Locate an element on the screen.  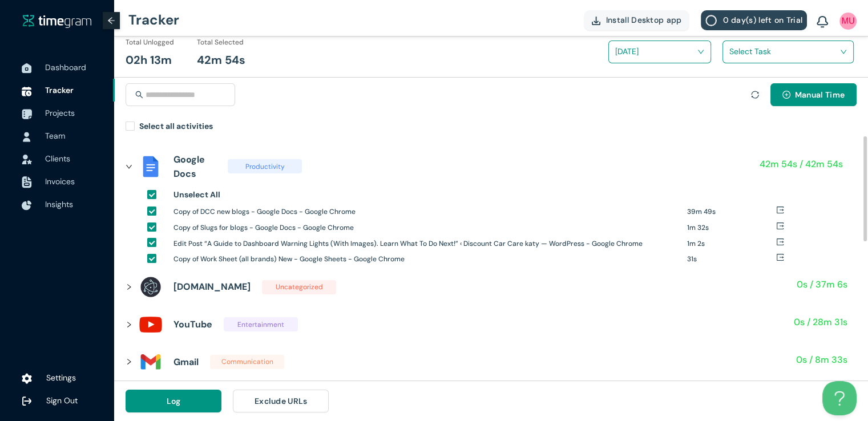
span: Log is located at coordinates (173, 401).